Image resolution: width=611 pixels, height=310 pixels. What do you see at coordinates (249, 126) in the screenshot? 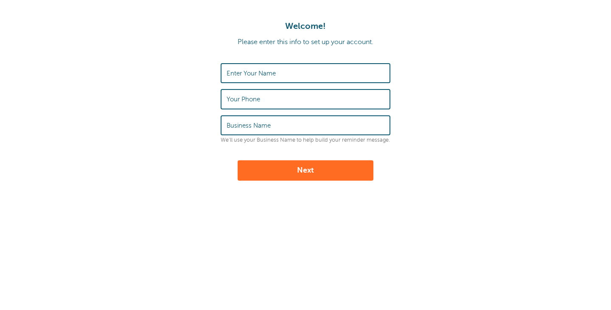
I see `label: Business Name` at bounding box center [249, 126].